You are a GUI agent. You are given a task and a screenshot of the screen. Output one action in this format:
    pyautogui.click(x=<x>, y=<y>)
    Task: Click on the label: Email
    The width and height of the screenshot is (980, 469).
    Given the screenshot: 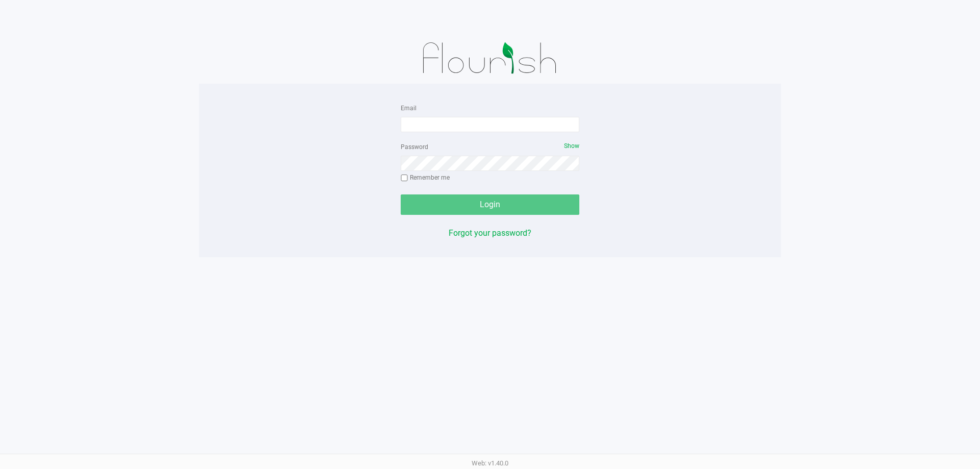 What is the action you would take?
    pyautogui.click(x=408, y=108)
    